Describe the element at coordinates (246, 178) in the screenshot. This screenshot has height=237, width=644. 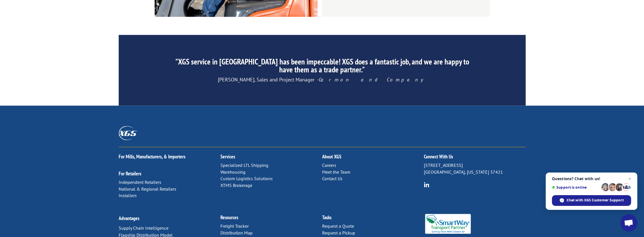
I see `a: Custom Logistics Solutions` at that location.